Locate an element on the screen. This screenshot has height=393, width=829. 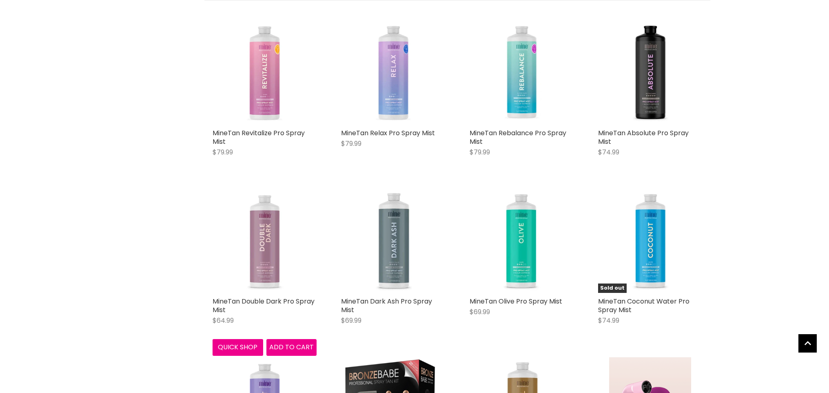
img: MineTan Rebalance Pro Spray Mist is located at coordinates (522, 72).